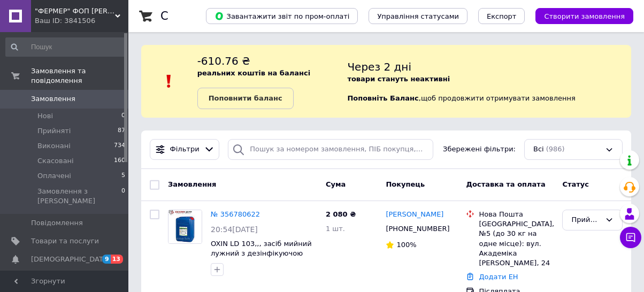 The image size is (644, 292). Describe the element at coordinates (66, 47) in the screenshot. I see `input: Пошук` at that location.